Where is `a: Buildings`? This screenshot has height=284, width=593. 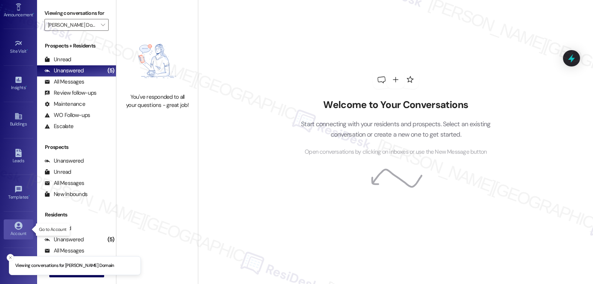
a: Buildings is located at coordinates (19, 120).